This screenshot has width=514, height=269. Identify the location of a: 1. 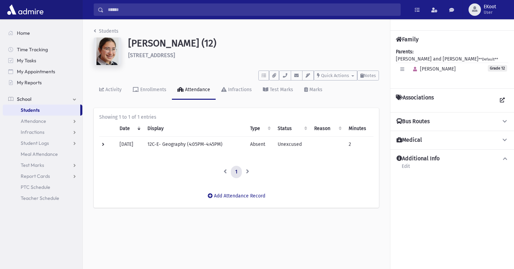
(236, 172).